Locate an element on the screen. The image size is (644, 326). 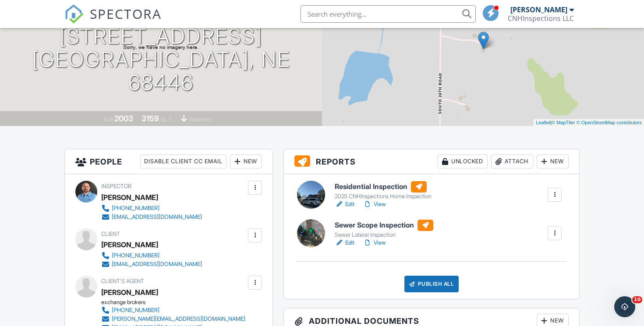
h3: Reports is located at coordinates (432, 161).